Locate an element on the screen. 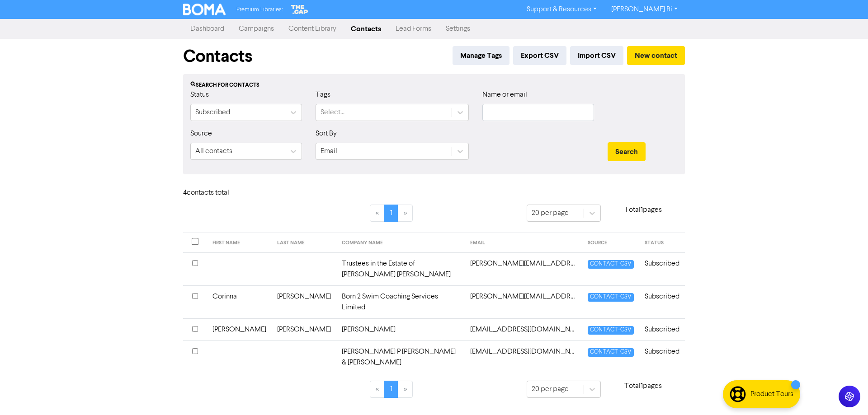  h1: Contacts is located at coordinates (217, 56).